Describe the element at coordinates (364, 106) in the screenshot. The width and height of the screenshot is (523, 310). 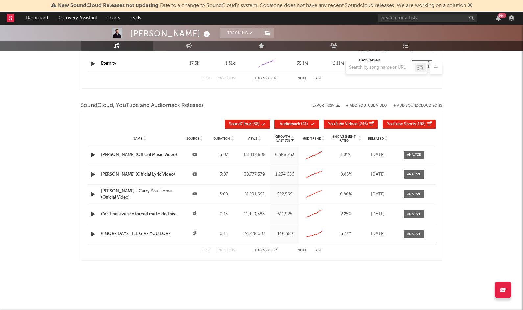
I see `div: + Add YouTube Video` at that location.